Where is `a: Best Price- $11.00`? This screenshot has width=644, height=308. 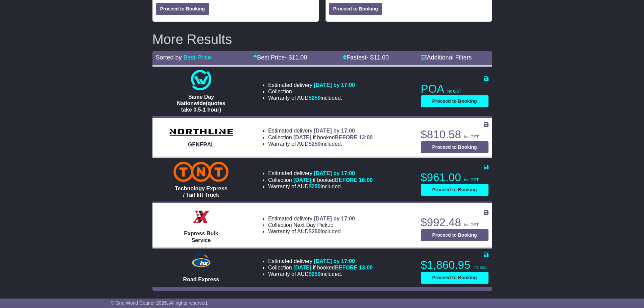
a: Best Price- $11.00 is located at coordinates (280, 58).